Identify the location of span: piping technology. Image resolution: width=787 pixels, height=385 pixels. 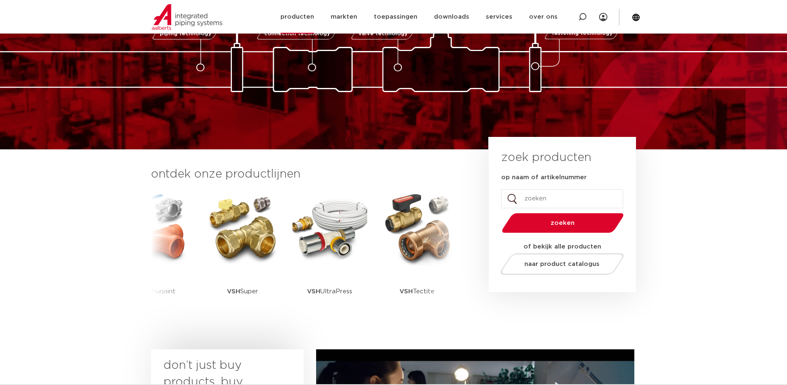
(185, 34).